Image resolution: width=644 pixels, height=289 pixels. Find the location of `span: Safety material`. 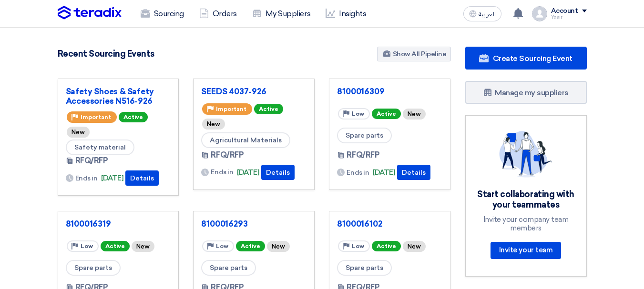

span: Safety material is located at coordinates (100, 147).